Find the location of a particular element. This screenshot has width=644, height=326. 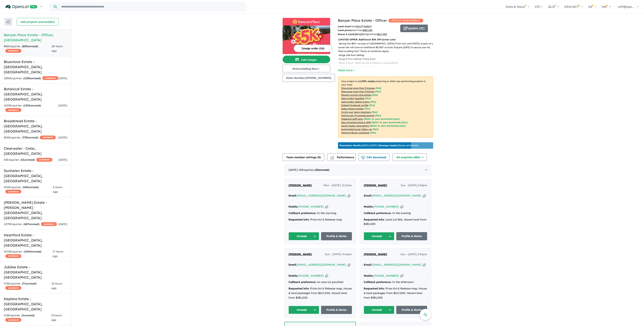

div: 1503 Enquir ies is located at coordinates (31, 108).